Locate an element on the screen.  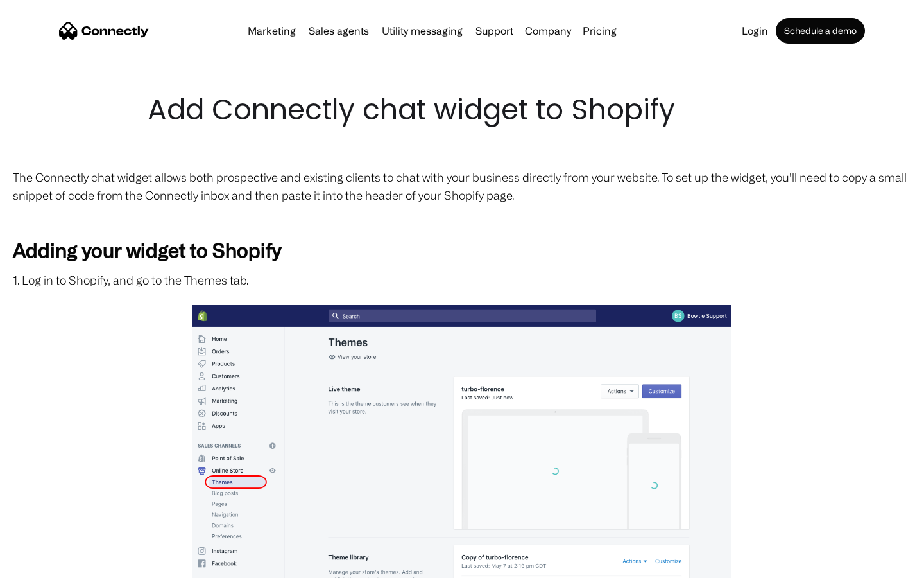
h1: Add Connectly chat widget to Shopify is located at coordinates (462, 110).